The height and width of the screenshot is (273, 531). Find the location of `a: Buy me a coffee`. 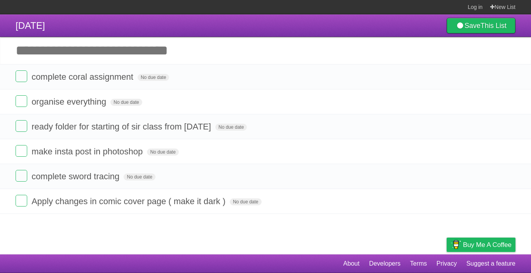

a: Buy me a coffee is located at coordinates (481, 244).